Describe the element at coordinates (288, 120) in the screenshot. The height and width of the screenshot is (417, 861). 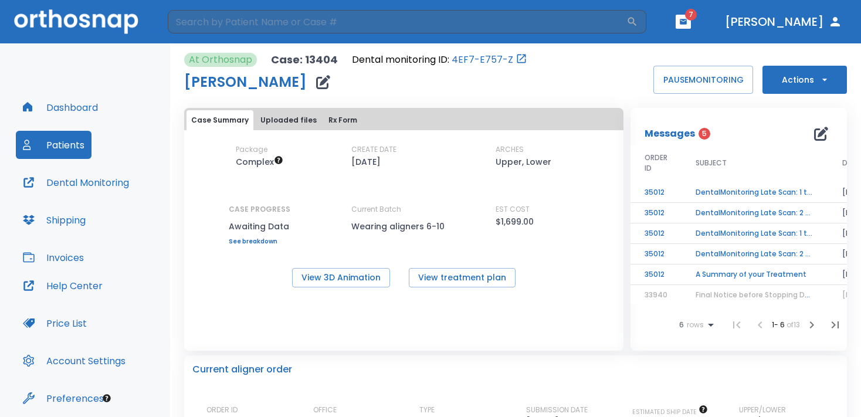
I see `button: Uploaded files` at that location.